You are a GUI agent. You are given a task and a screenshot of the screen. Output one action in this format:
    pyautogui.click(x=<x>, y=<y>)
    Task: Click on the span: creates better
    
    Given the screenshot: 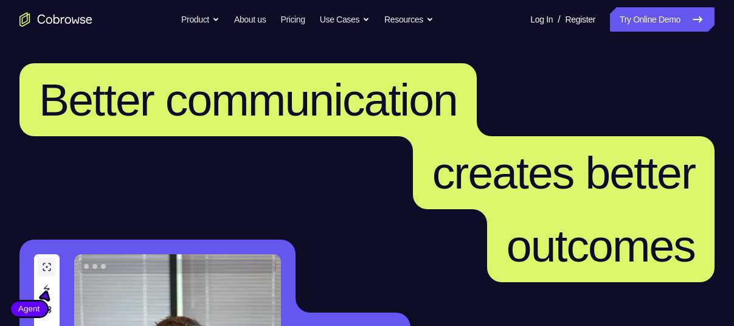 What is the action you would take?
    pyautogui.click(x=564, y=173)
    